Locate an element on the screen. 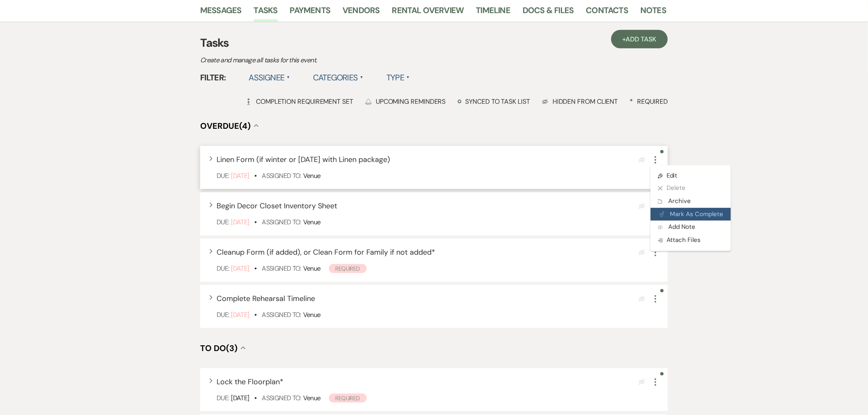  button: Delete is located at coordinates (691, 188).